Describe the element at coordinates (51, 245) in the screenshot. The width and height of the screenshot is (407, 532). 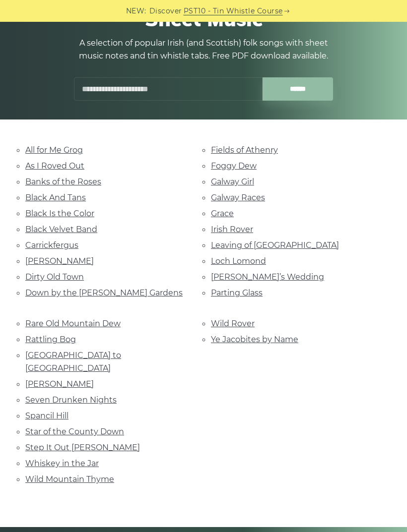
I see `a: Carrickfergus` at that location.